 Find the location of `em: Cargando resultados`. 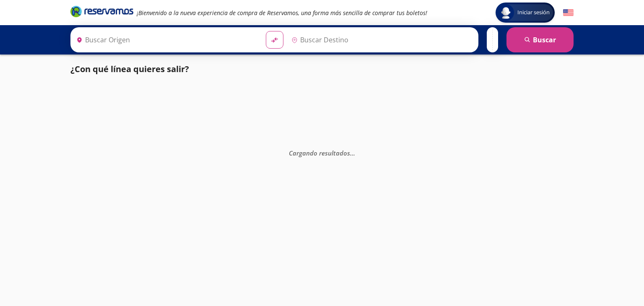

em: Cargando resultados is located at coordinates (322, 153).